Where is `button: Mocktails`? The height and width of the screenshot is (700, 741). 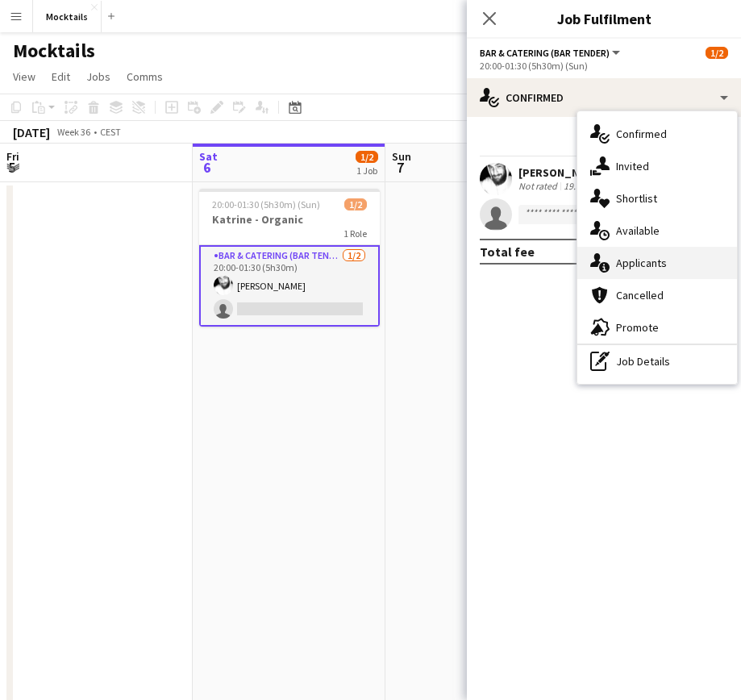 button: Mocktails is located at coordinates (67, 17).